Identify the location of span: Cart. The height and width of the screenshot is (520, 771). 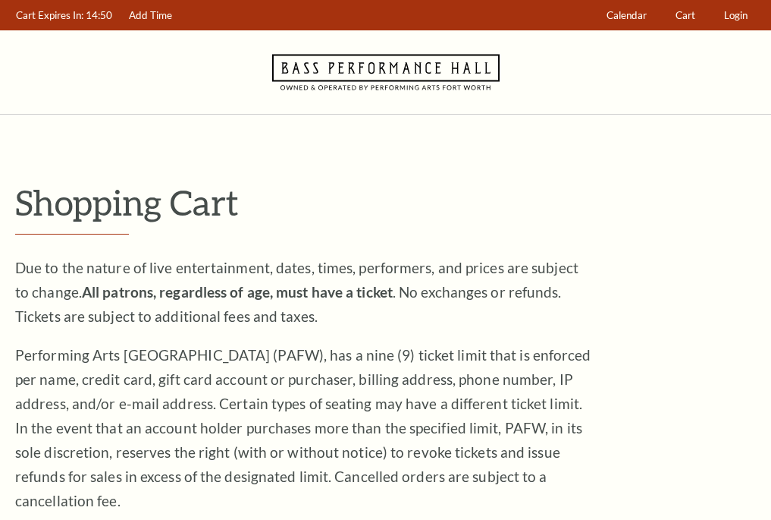
(686, 15).